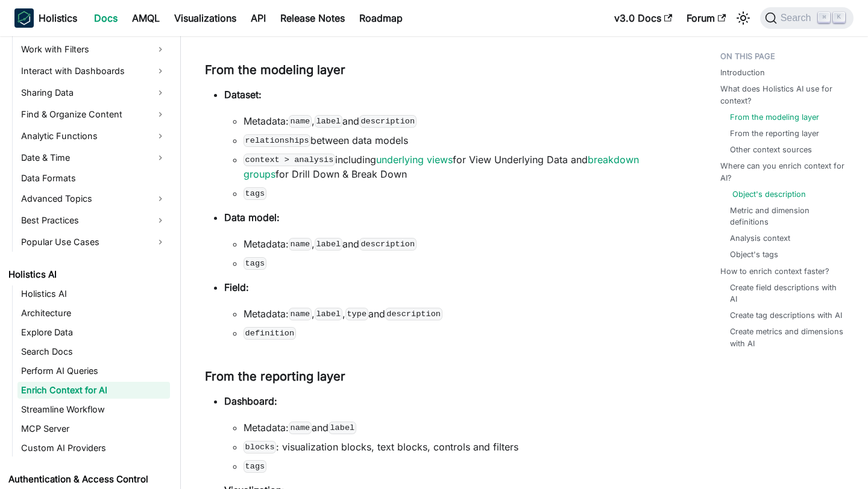 Image resolution: width=868 pixels, height=489 pixels. Describe the element at coordinates (94, 71) in the screenshot. I see `a: Interact with Dashboards` at that location.